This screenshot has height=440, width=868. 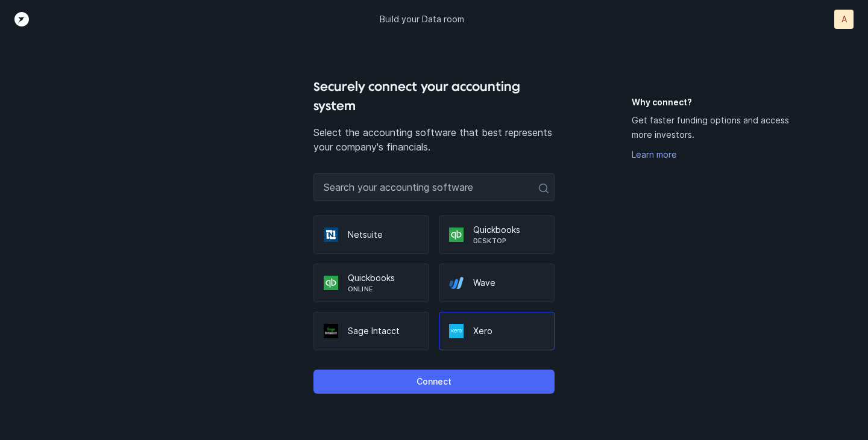 What do you see at coordinates (371, 235) in the screenshot?
I see `div: Netsuite` at bounding box center [371, 235].